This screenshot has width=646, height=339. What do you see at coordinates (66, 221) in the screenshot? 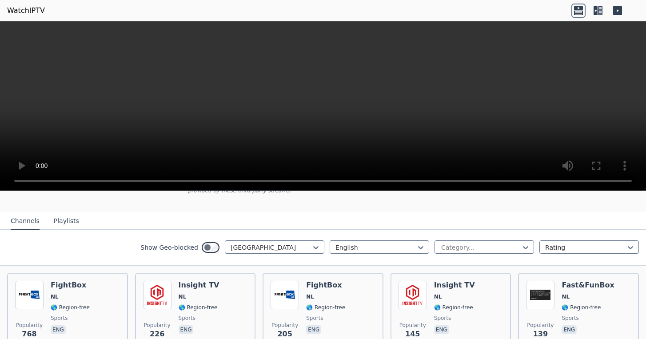
I see `button: Playlists` at bounding box center [66, 221].